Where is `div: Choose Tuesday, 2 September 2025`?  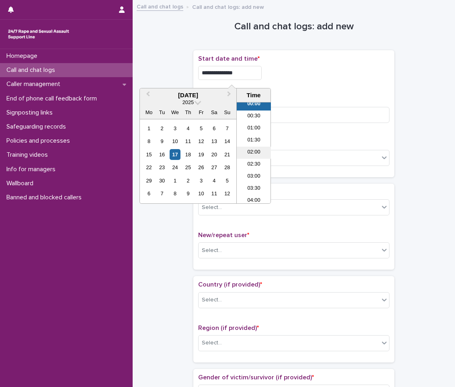 div: Choose Tuesday, 2 September 2025 is located at coordinates (162, 128).